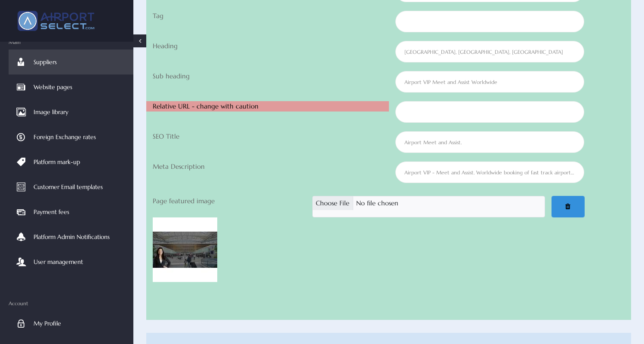 This screenshot has height=344, width=644. Describe the element at coordinates (268, 136) in the screenshot. I see `label: SEO Title` at that location.